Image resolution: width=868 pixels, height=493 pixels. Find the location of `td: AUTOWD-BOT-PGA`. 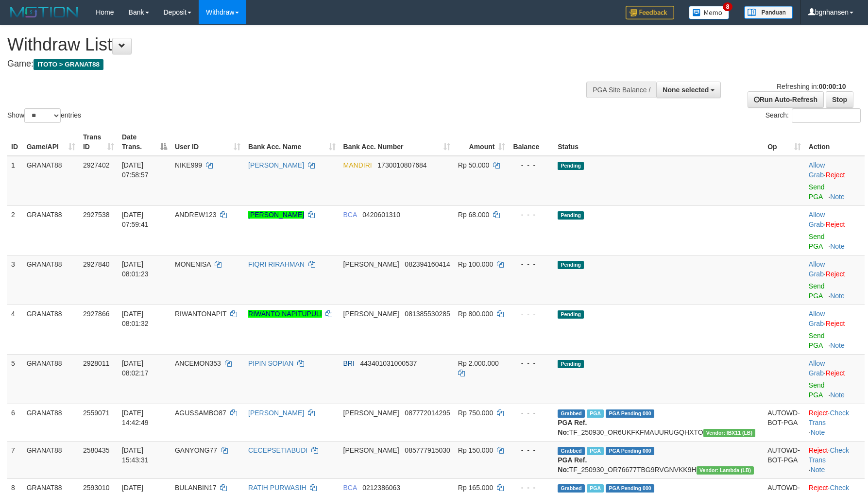

td: AUTOWD-BOT-PGA is located at coordinates (784, 459).